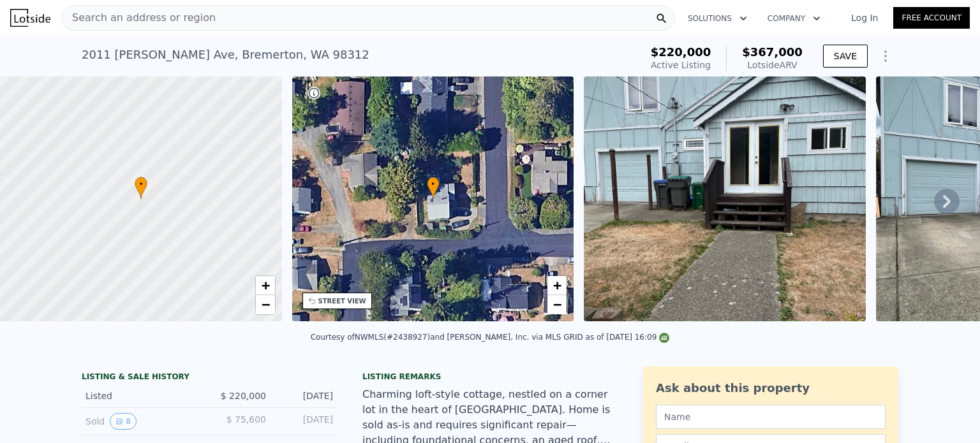  I want to click on button: Show Options, so click(886, 56).